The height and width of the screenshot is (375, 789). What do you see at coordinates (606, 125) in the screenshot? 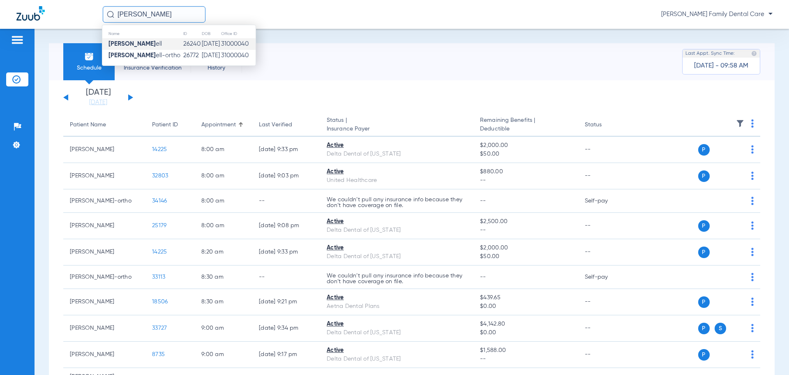
I see `th: Status` at bounding box center [606, 125].